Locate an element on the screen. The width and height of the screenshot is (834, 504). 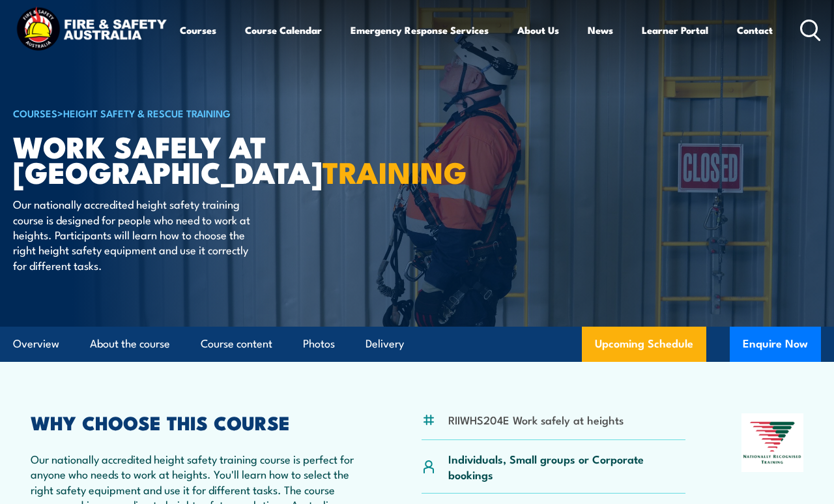
a: Height Safety & Rescue Training is located at coordinates (147, 112).